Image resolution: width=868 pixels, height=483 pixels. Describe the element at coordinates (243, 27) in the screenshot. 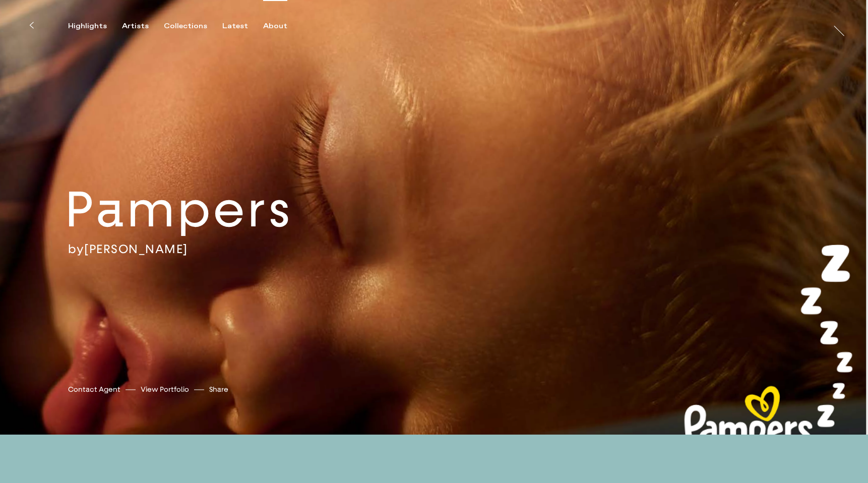

I see `button: Latest` at that location.